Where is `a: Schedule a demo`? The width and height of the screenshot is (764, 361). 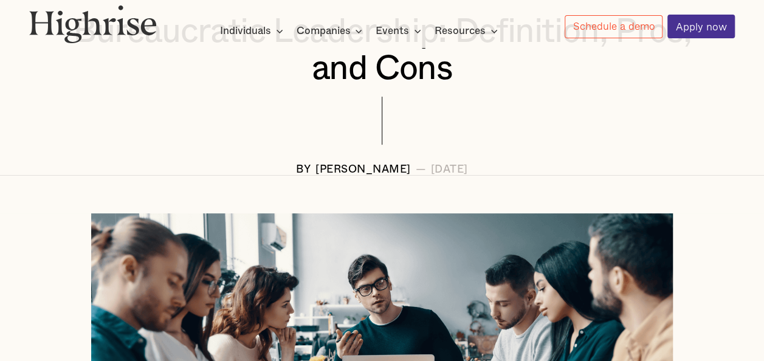
a: Schedule a demo is located at coordinates (614, 27).